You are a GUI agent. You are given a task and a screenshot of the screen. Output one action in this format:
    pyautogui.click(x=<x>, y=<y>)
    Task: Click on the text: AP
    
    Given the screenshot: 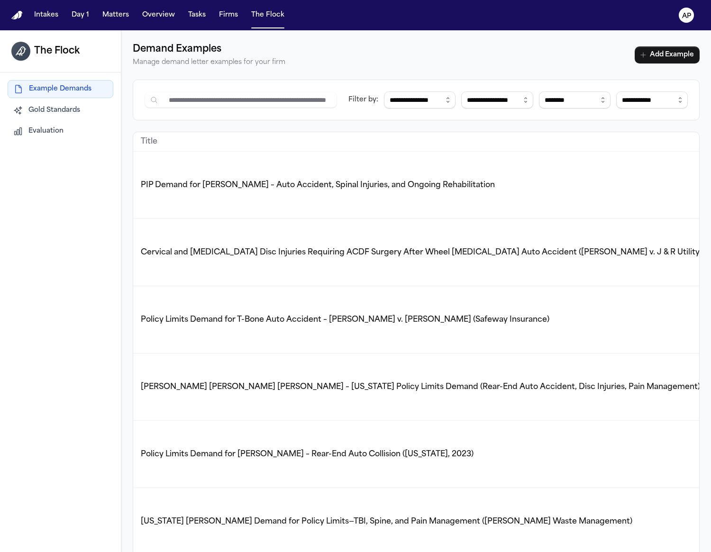 What is the action you would take?
    pyautogui.click(x=687, y=16)
    